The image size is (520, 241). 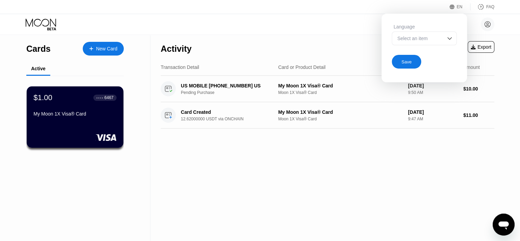 I want to click on div: Amount, so click(x=472, y=67).